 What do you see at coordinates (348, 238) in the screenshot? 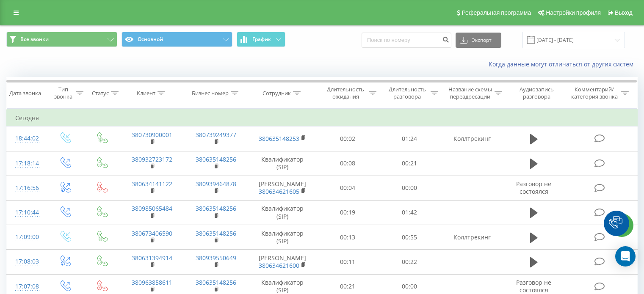
I see `td: 00:13` at bounding box center [348, 238].